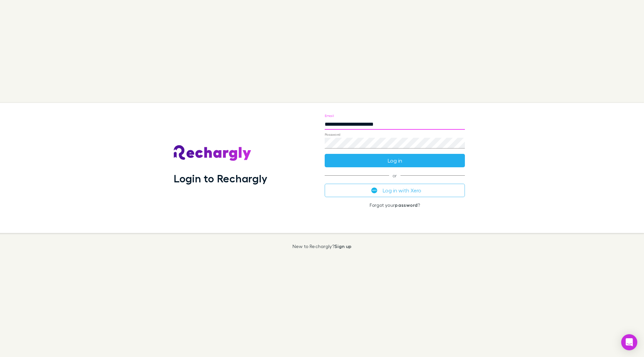  I want to click on button: Log in with Xero, so click(395, 190).